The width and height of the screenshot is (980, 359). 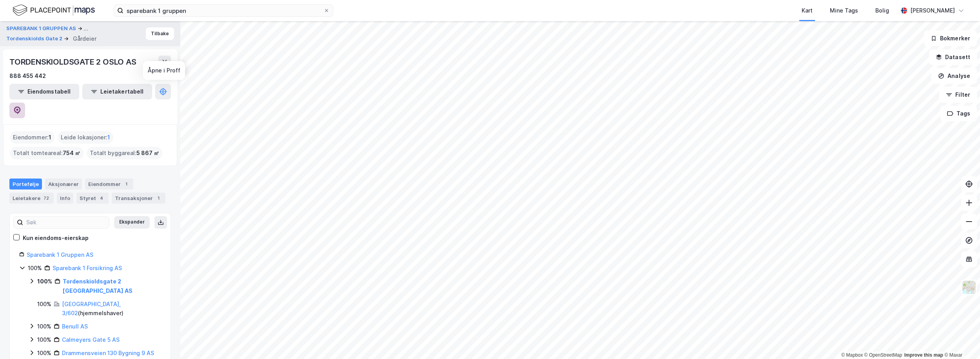 I want to click on div: Portefølje, so click(x=26, y=184).